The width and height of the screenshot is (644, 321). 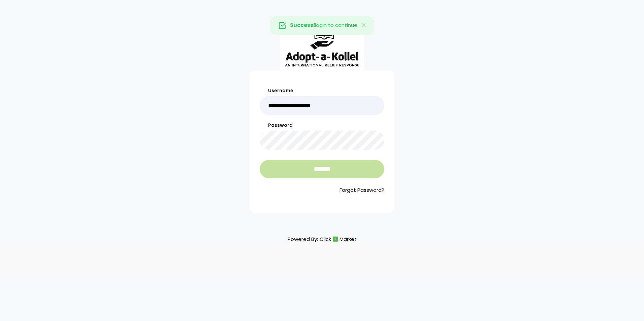 What do you see at coordinates (322, 190) in the screenshot?
I see `a: Forgot Password?` at bounding box center [322, 190].